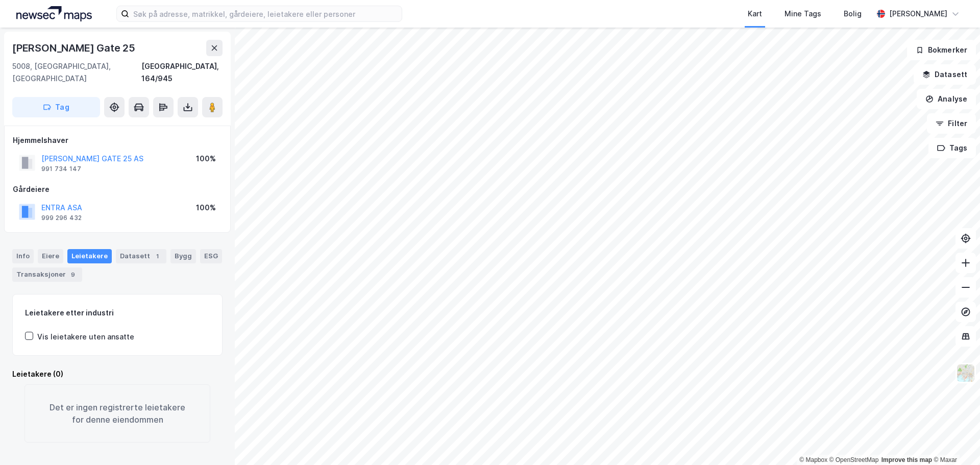  Describe the element at coordinates (118, 189) in the screenshot. I see `div: Gårdeiere` at that location.